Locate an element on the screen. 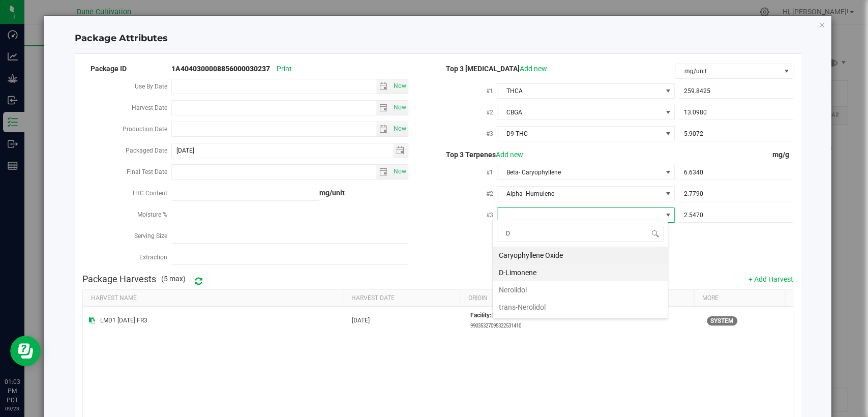  strong: Facility: is located at coordinates (481, 315).